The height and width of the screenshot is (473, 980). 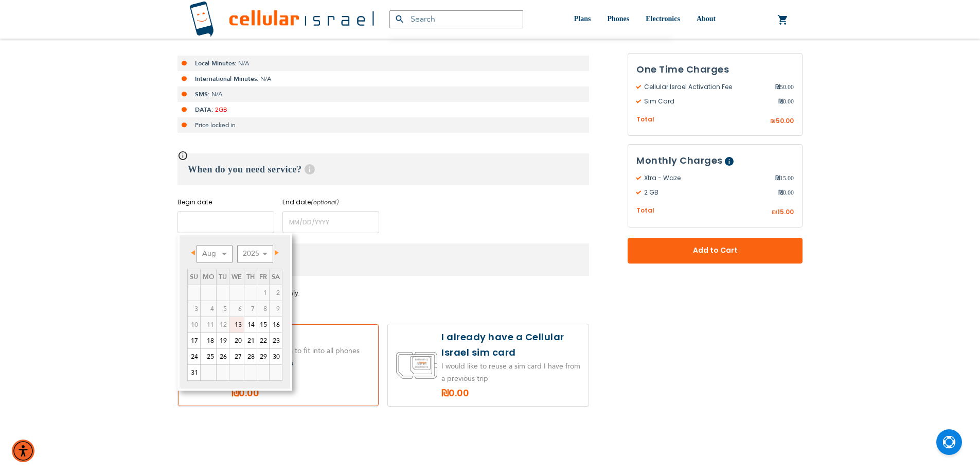 I want to click on span: Thursday, so click(x=251, y=277).